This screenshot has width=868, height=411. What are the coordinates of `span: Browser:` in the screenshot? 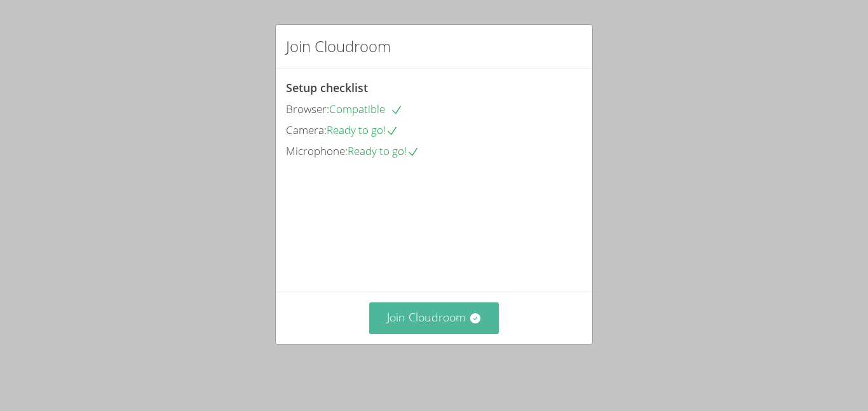 It's located at (307, 108).